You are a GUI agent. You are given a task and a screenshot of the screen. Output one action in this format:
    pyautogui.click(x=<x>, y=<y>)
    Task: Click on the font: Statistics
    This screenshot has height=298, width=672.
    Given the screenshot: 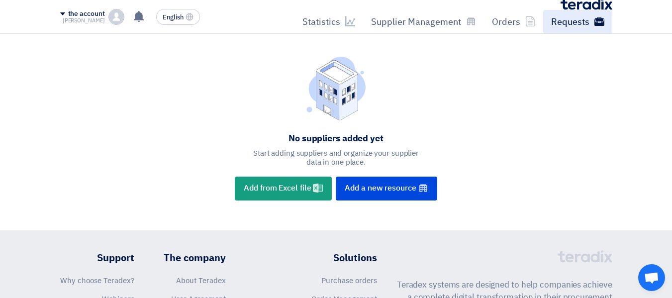 What is the action you would take?
    pyautogui.click(x=321, y=21)
    